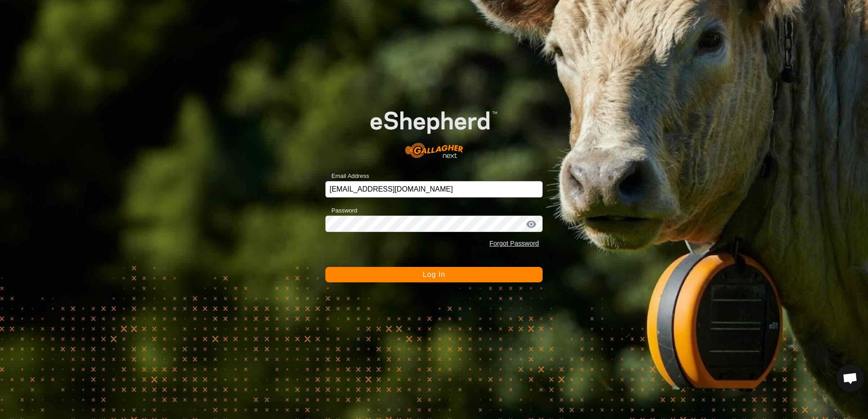 The width and height of the screenshot is (868, 419). What do you see at coordinates (434, 190) in the screenshot?
I see `input: Email Address` at bounding box center [434, 190].